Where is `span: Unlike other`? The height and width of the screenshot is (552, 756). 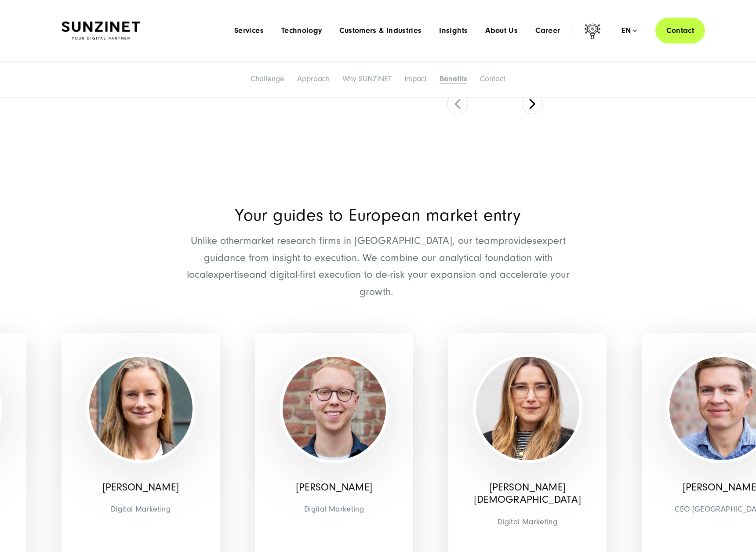
span: Unlike other is located at coordinates (217, 240).